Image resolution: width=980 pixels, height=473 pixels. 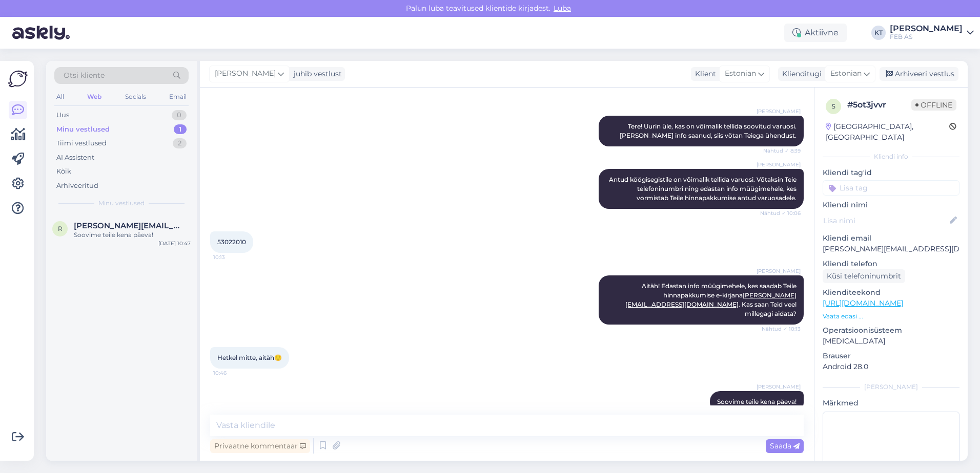 What do you see at coordinates (82, 143) in the screenshot?
I see `div: Tiimi vestlused` at bounding box center [82, 143].